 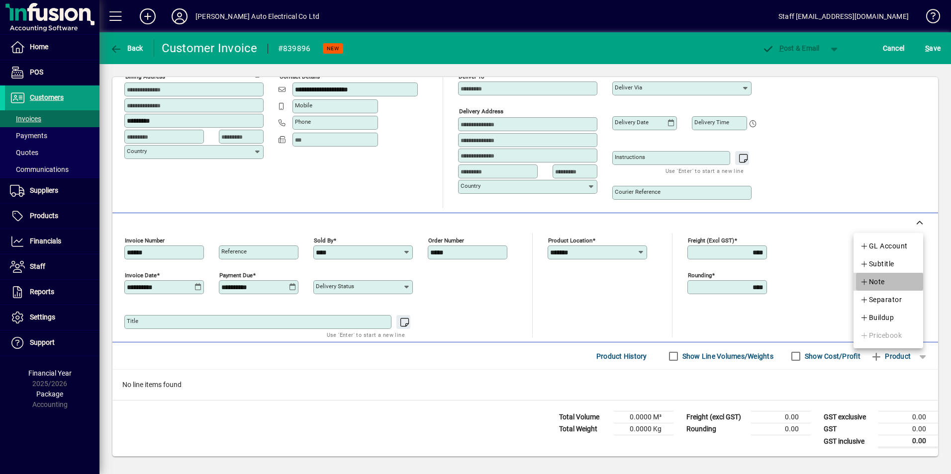 What do you see at coordinates (888, 264) in the screenshot?
I see `button: Subtitle` at bounding box center [888, 264].